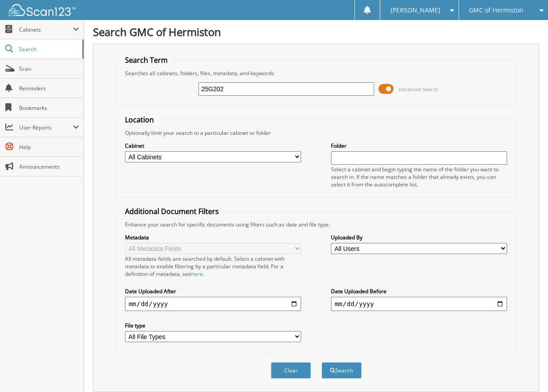 This screenshot has width=548, height=392. What do you see at coordinates (213, 237) in the screenshot?
I see `label: Metadata` at bounding box center [213, 237].